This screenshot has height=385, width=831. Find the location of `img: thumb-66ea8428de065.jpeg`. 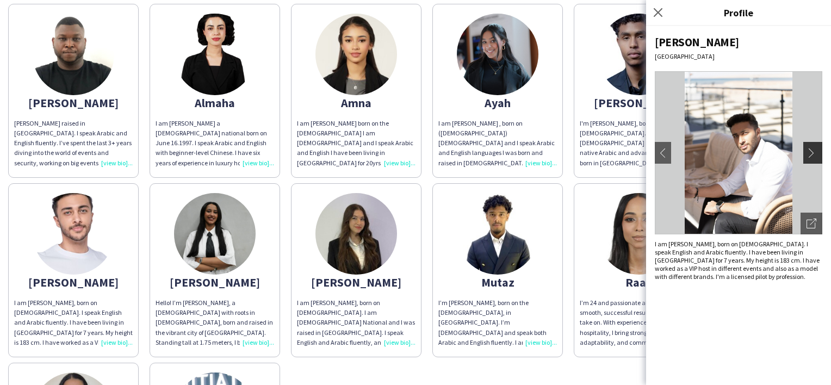

img: thumb-66ea8428de065.jpeg is located at coordinates (639, 54).